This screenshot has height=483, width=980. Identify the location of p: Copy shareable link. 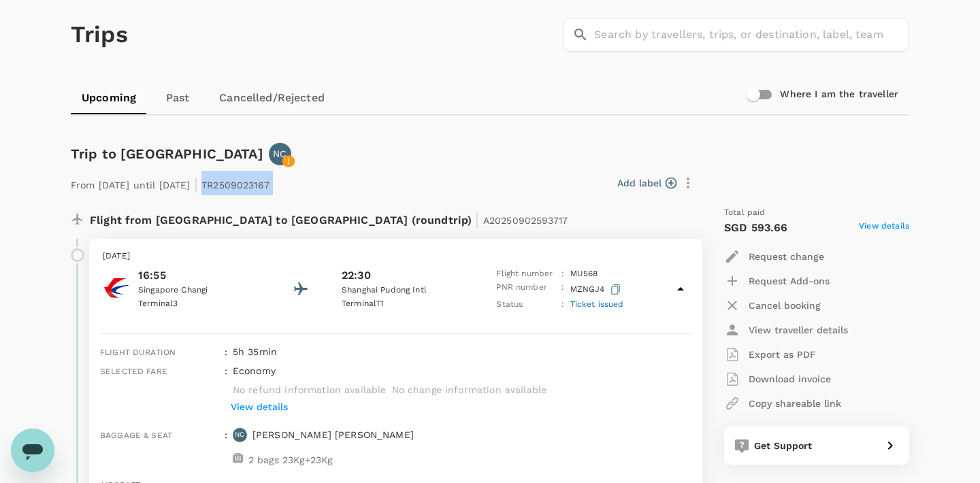
(795, 403).